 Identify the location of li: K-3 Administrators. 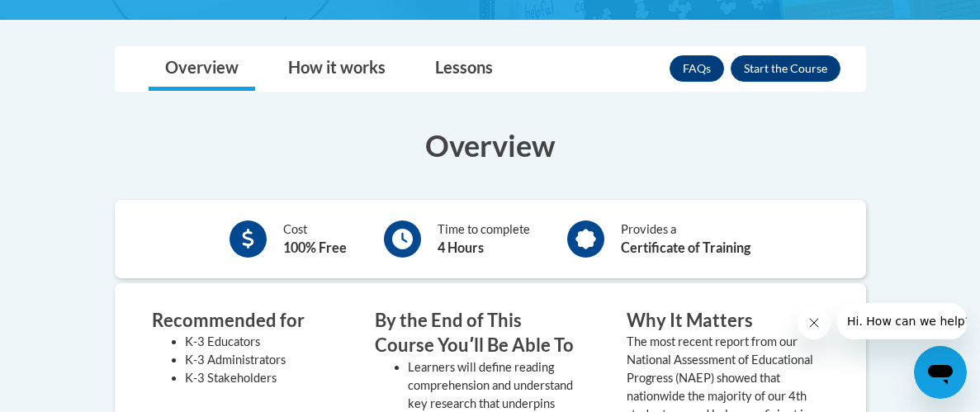
(255, 360).